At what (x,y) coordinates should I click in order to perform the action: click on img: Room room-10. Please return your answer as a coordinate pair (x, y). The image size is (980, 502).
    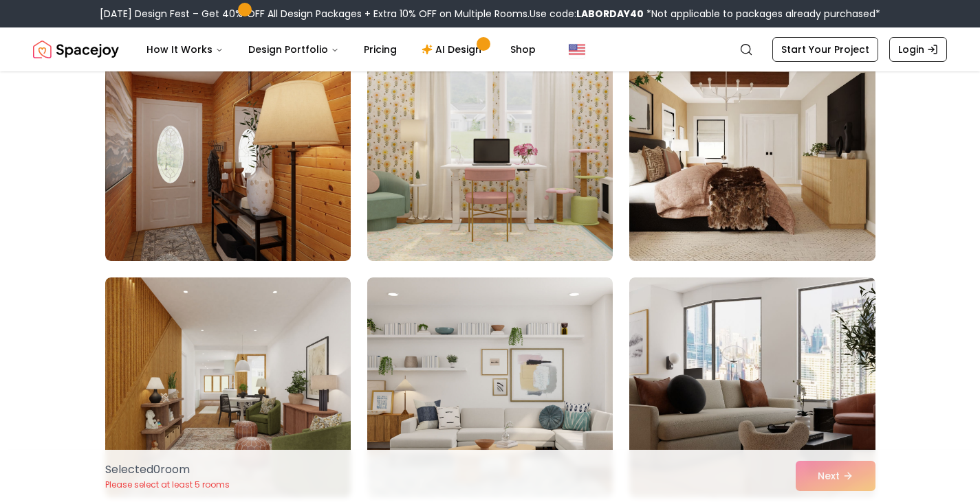
    Looking at the image, I should click on (227, 388).